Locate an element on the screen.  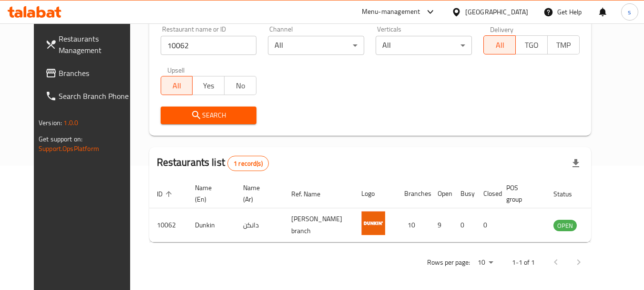
a: Restaurants Management is located at coordinates (90, 45).